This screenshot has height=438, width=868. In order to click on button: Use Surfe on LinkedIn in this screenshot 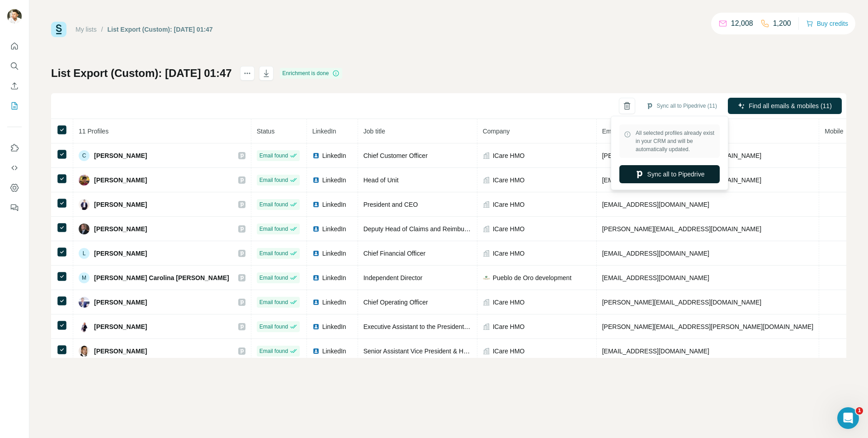, I will do `click(14, 148)`.